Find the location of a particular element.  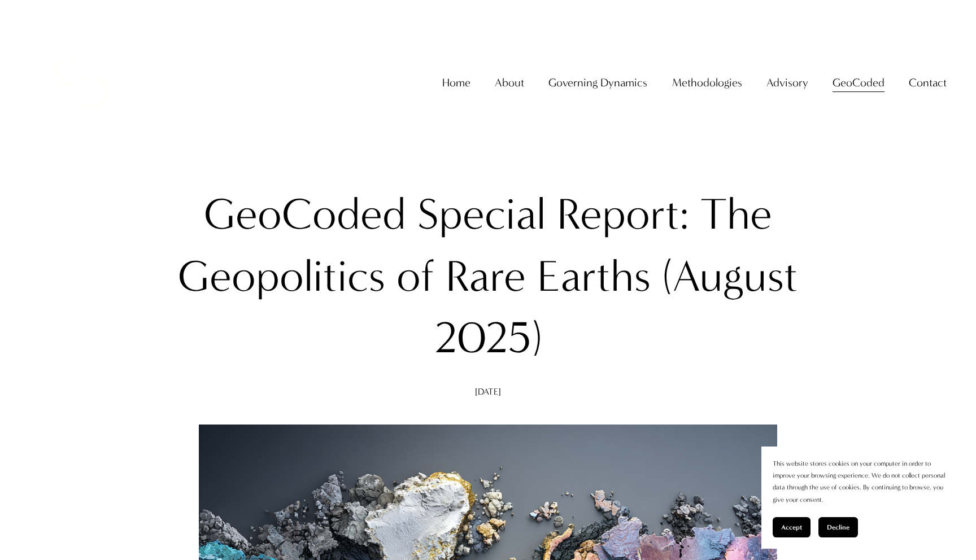

div: Report: is located at coordinates (623, 214).